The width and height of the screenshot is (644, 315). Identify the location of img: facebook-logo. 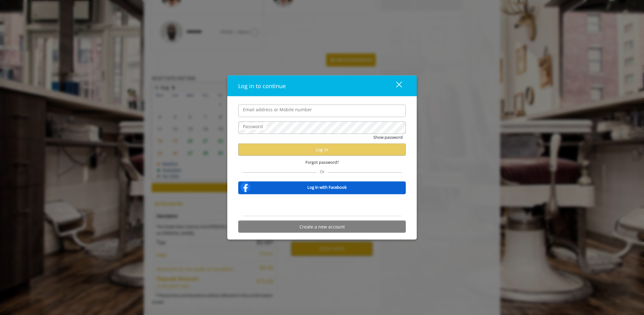
(245, 187).